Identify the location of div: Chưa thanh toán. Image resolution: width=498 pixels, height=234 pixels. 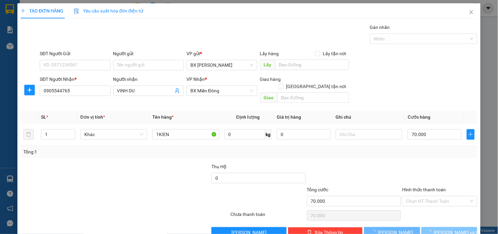
(268, 216).